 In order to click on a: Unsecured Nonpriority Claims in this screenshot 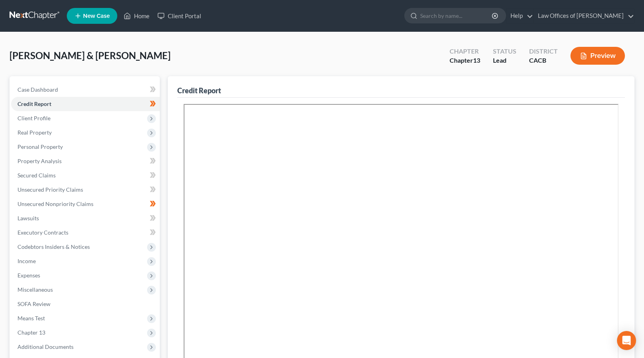, I will do `click(85, 204)`.